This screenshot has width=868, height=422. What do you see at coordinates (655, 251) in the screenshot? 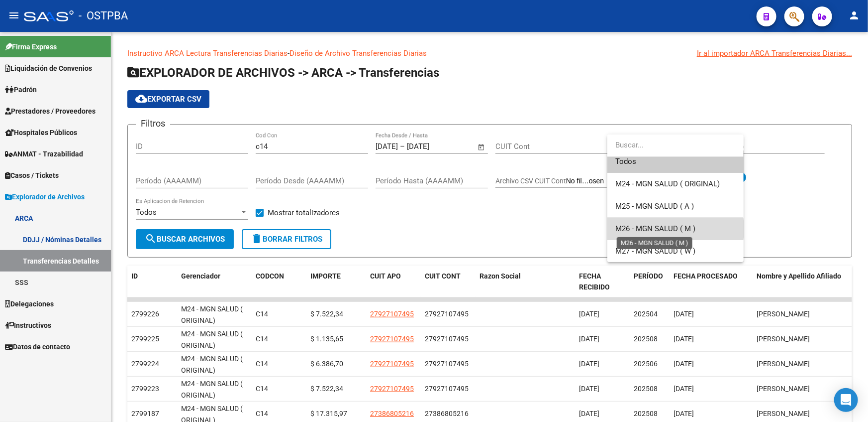
I see `span: M27 - MGN SALUD ( W )` at bounding box center [655, 251].